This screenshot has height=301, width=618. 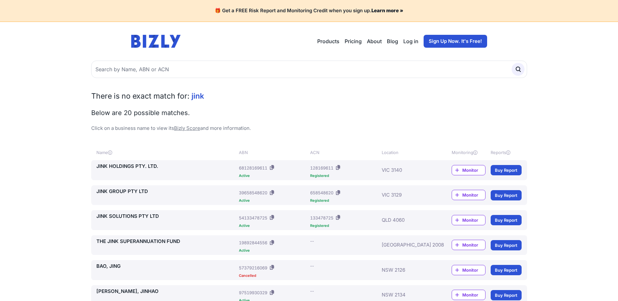 I want to click on div: 54133478725, so click(x=253, y=218).